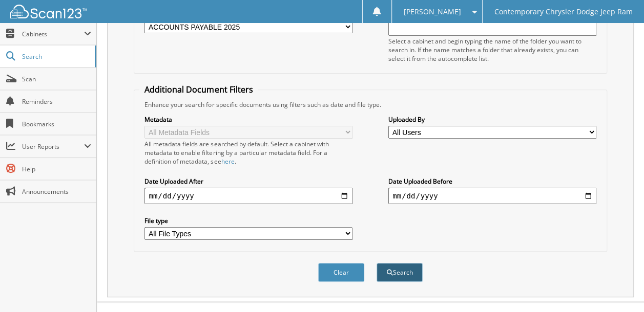 Image resolution: width=644 pixels, height=312 pixels. Describe the element at coordinates (400, 272) in the screenshot. I see `button: Search` at that location.